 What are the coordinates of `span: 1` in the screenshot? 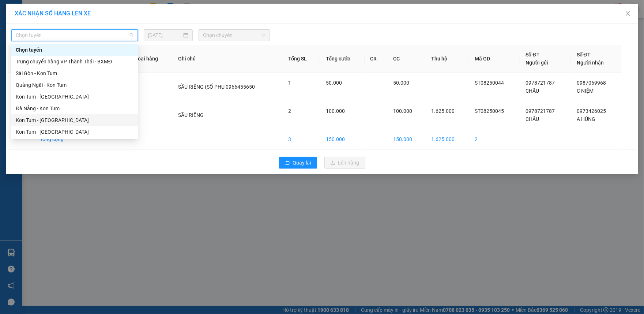 It's located at (290, 83).